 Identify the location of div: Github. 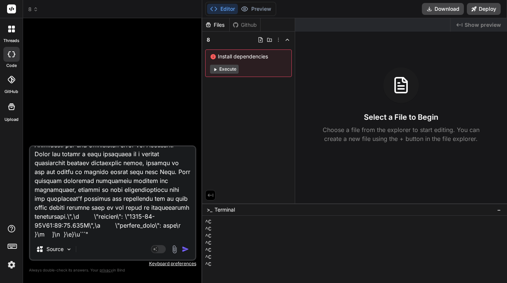
(245, 25).